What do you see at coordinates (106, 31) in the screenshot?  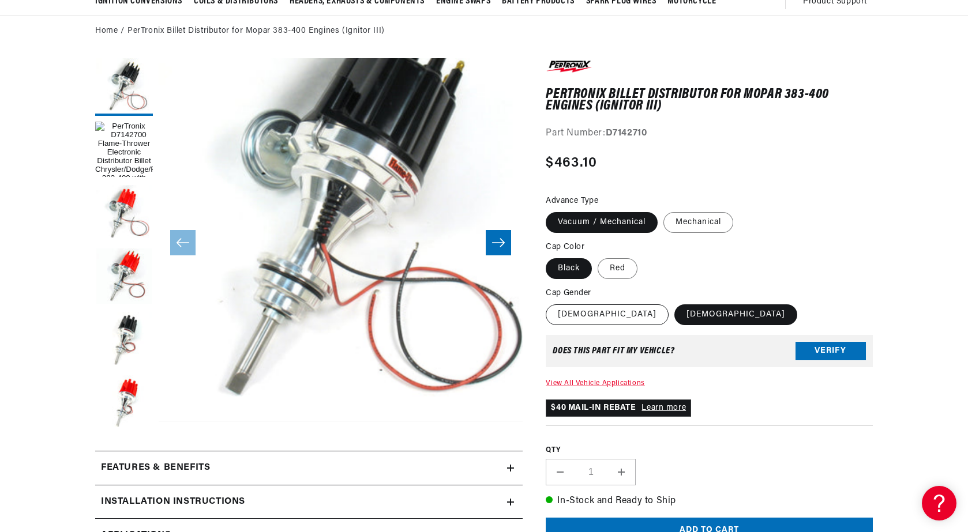 I see `a: Home` at bounding box center [106, 31].